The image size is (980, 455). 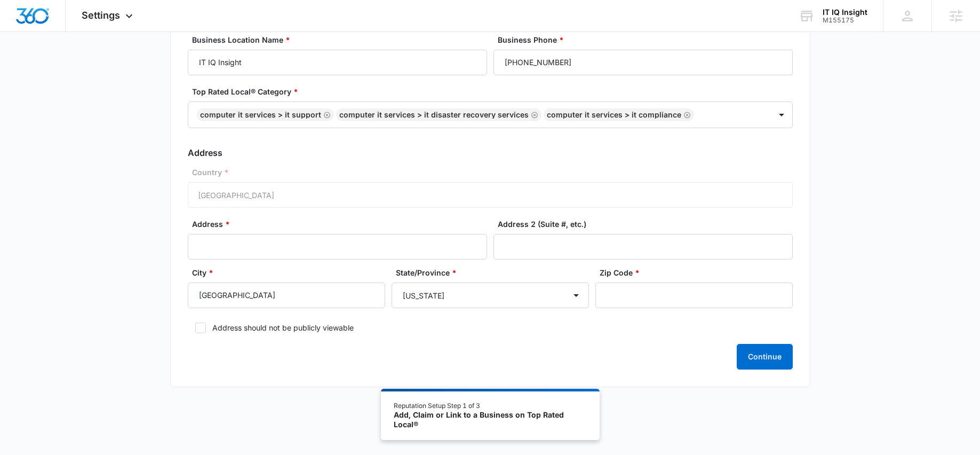 I want to click on div: account name, so click(x=845, y=12).